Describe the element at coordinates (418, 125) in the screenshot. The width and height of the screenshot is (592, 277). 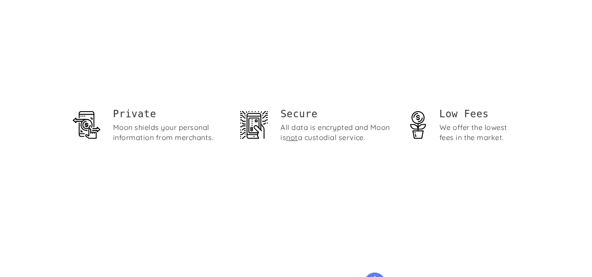
I see `img: Money stewardship` at that location.